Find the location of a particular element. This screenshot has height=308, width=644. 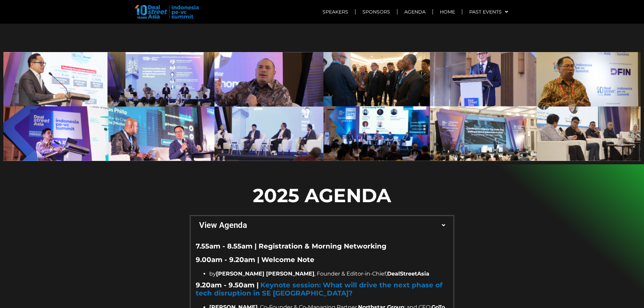

p: 2025 AGENDA is located at coordinates (322, 196).